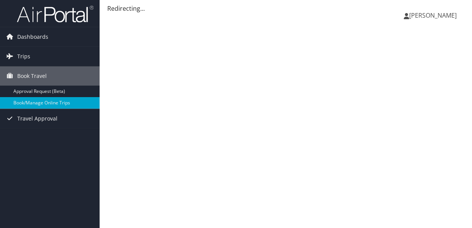 The width and height of the screenshot is (472, 228). What do you see at coordinates (33, 37) in the screenshot?
I see `span: Dashboards` at bounding box center [33, 37].